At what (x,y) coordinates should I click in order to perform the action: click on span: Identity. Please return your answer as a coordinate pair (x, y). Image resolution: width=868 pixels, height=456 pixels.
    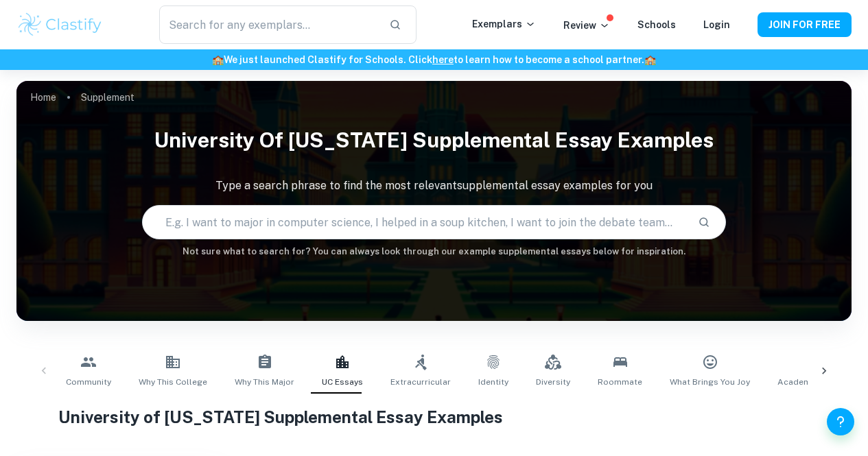
    Looking at the image, I should click on (493, 382).